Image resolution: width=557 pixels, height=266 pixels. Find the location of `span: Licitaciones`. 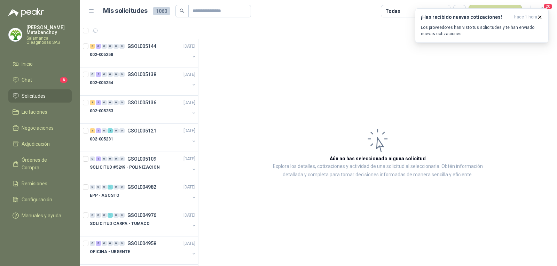

span: Licitaciones is located at coordinates (34, 112).